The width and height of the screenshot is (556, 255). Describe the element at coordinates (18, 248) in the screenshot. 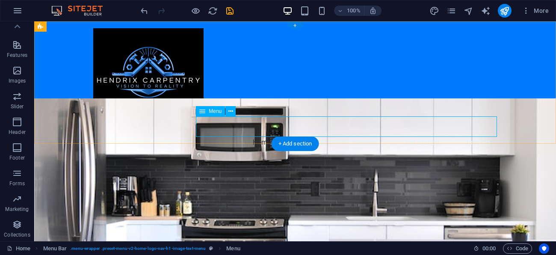

I see `a: Click to cancel selection. Double-click to open Pages` at that location.